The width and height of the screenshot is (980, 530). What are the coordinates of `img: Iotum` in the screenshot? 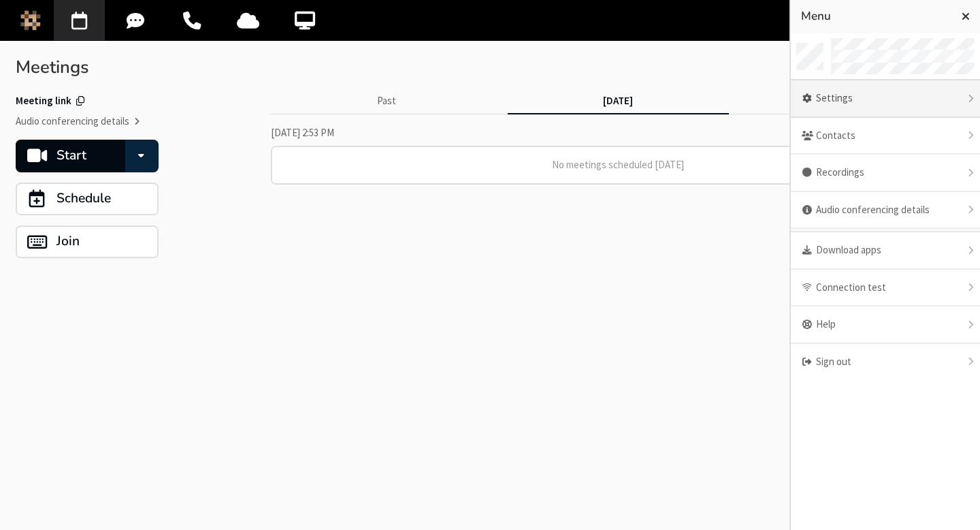 It's located at (31, 21).